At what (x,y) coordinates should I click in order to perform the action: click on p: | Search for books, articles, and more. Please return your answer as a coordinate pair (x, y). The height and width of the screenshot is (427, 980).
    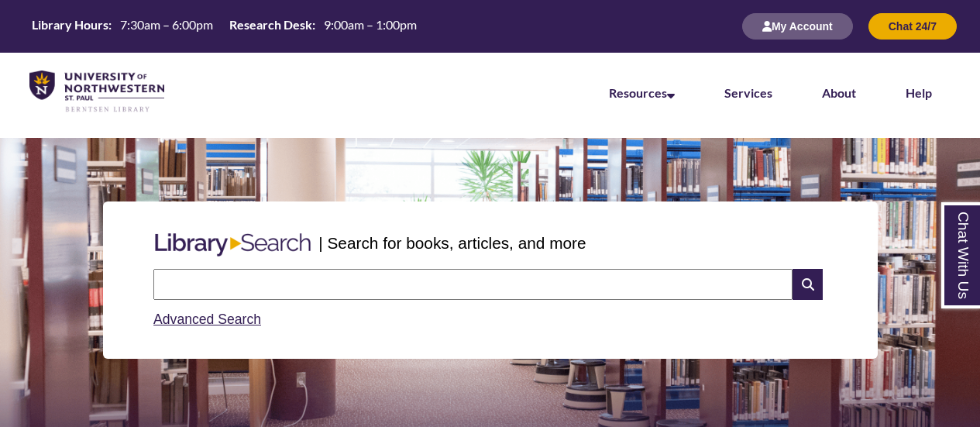
    Looking at the image, I should click on (452, 242).